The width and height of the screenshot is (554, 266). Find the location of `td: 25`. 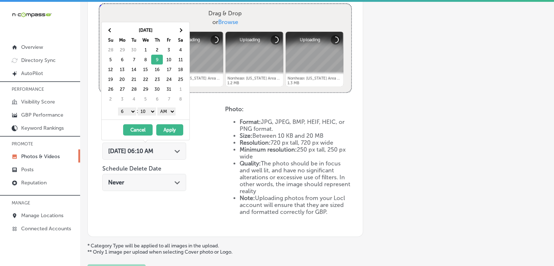

td: 25 is located at coordinates (180, 79).